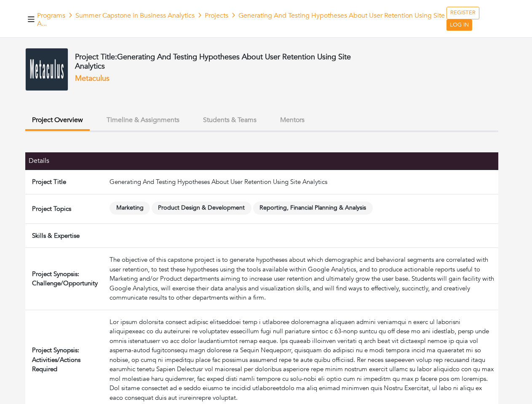 This screenshot has width=532, height=404. I want to click on button: Students & Teams, so click(229, 120).